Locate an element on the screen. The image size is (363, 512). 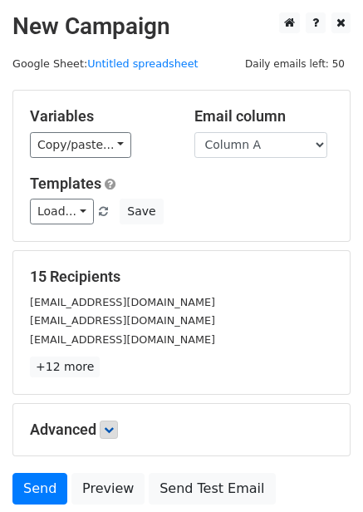
h5: Variables is located at coordinates (100, 116).